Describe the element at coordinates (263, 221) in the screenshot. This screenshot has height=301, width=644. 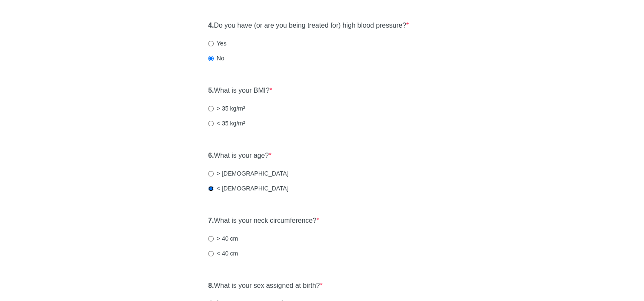
I see `label: What is your neck circumference?` at that location.